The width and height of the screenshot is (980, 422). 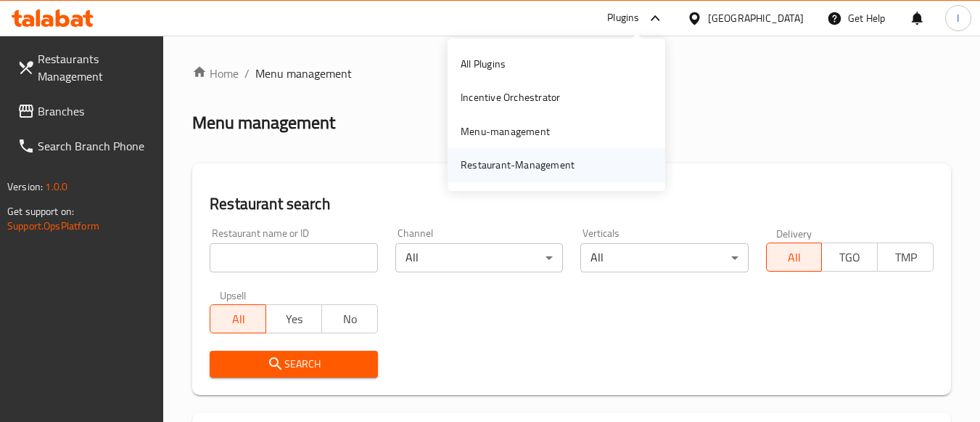 What do you see at coordinates (24, 187) in the screenshot?
I see `span: Version:` at bounding box center [24, 187].